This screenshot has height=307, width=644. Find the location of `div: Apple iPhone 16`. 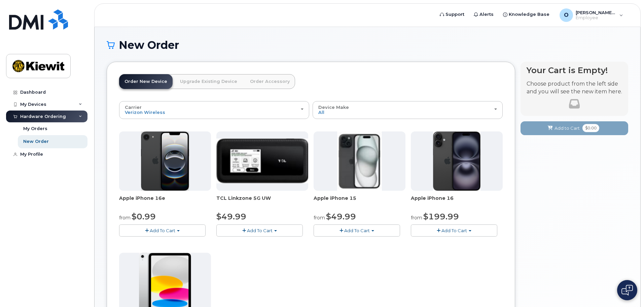

div: Apple iPhone 16 is located at coordinates (457, 202).